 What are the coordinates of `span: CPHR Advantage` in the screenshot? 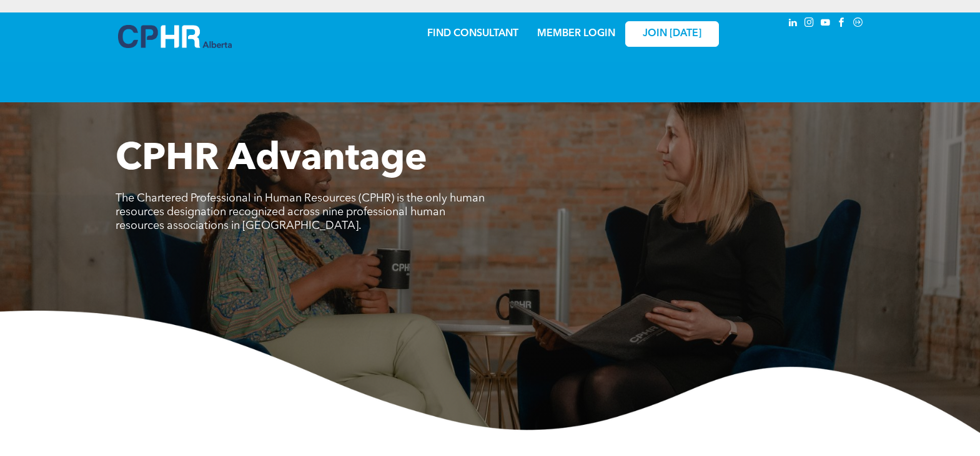 It's located at (271, 159).